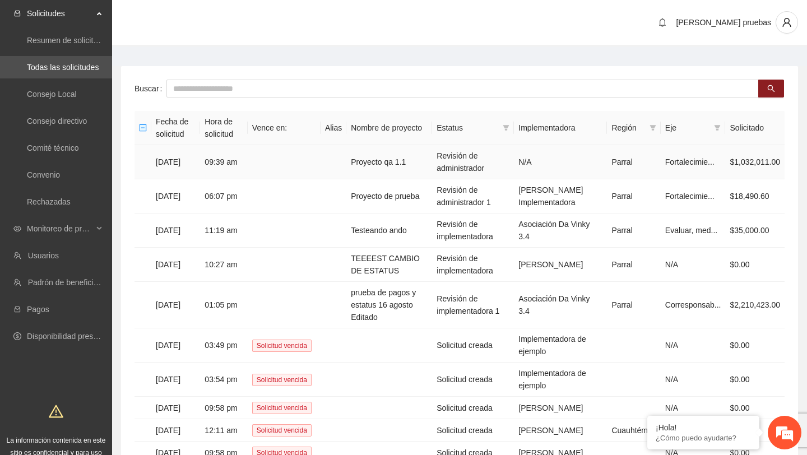 The width and height of the screenshot is (807, 455). Describe the element at coordinates (771, 89) in the screenshot. I see `button: search` at that location.